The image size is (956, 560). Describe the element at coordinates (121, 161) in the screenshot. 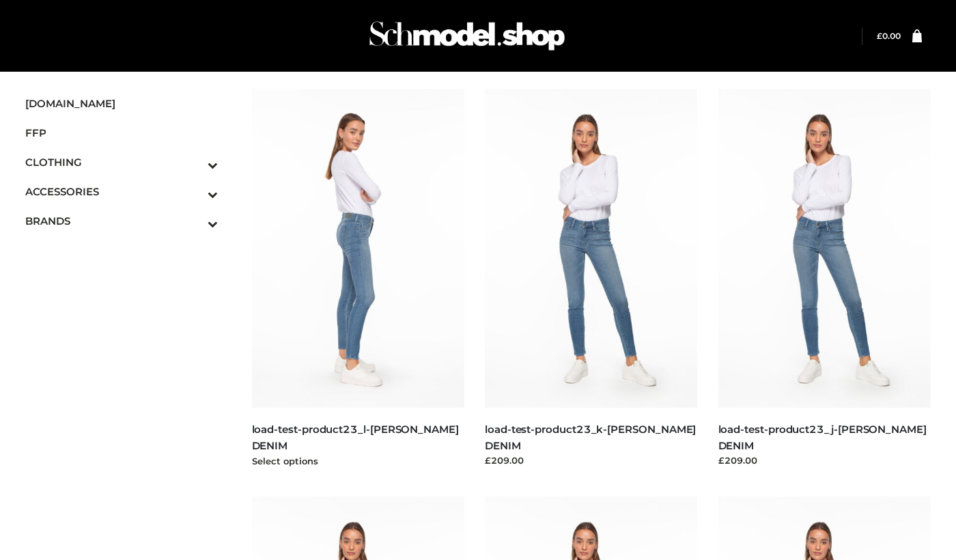

I see `span: CLOTHING` at that location.